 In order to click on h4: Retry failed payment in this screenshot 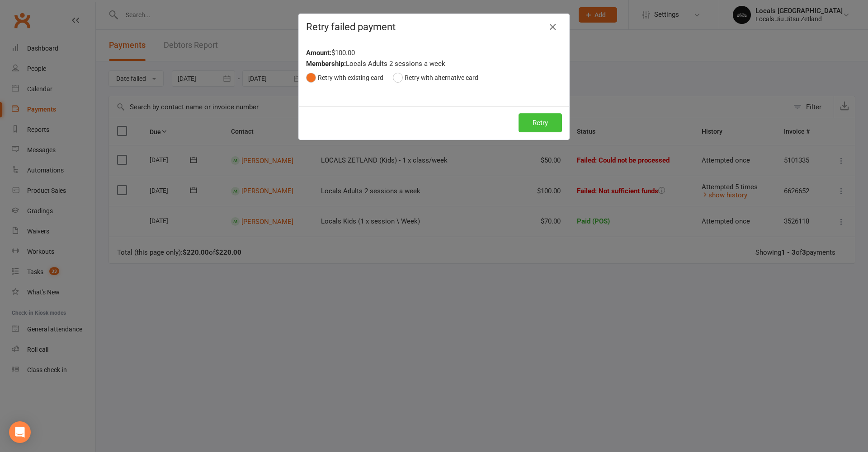, I will do `click(434, 27)`.